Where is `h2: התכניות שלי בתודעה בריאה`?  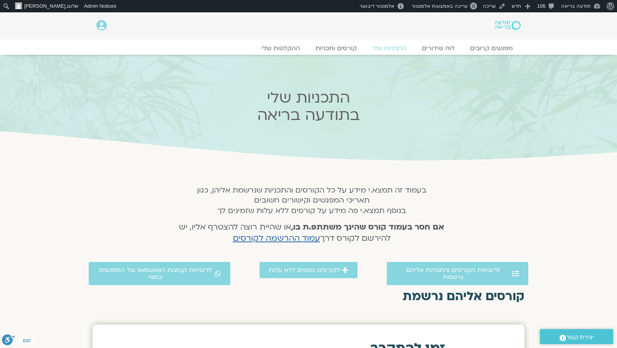
h2: התכניות שלי בתודעה בריאה is located at coordinates (309, 106).